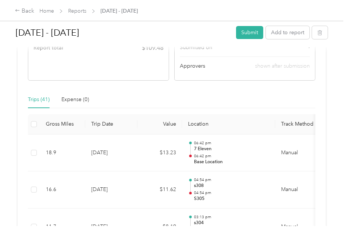 This screenshot has width=347, height=239. What do you see at coordinates (160, 190) in the screenshot?
I see `td: $11.62` at bounding box center [160, 190].